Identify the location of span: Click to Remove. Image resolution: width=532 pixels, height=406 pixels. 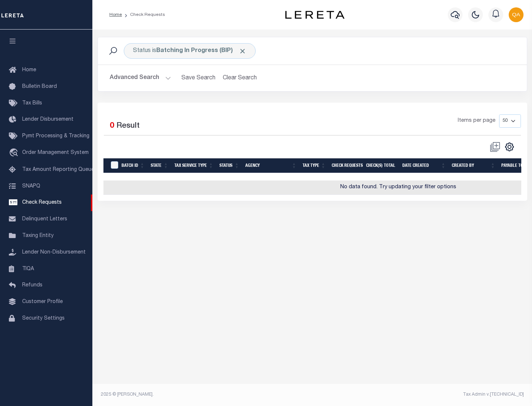
(242, 51).